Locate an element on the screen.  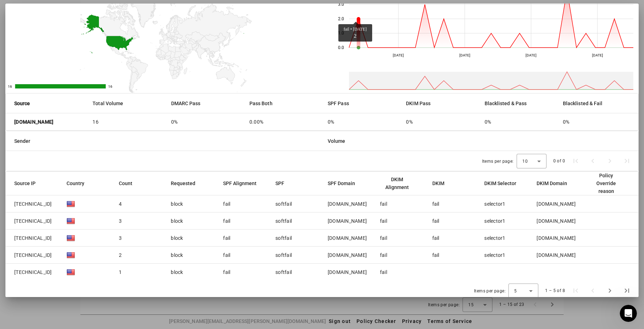
mat-header-cell: DKIM Pass is located at coordinates (439, 104).